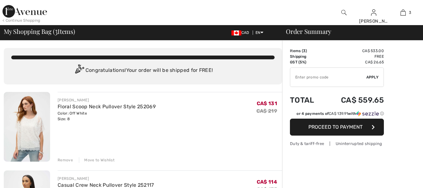 The height and width of the screenshot is (188, 423). Describe the element at coordinates (335, 127) in the screenshot. I see `span: Proceed to Payment` at that location.